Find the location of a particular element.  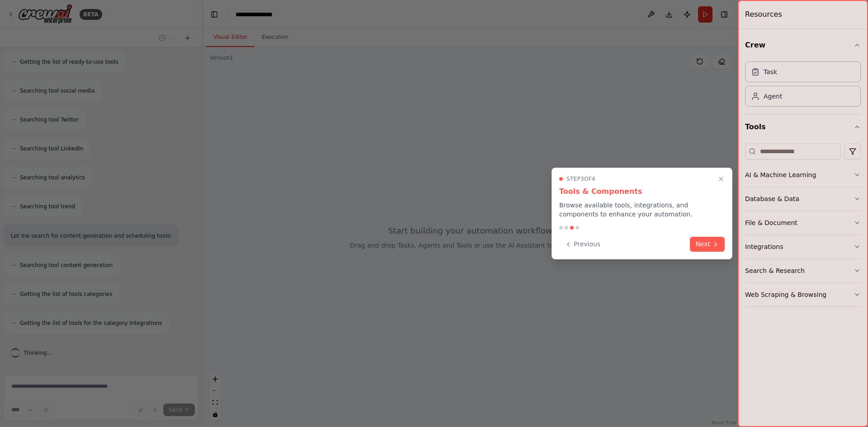

button: Previous is located at coordinates (582, 245).